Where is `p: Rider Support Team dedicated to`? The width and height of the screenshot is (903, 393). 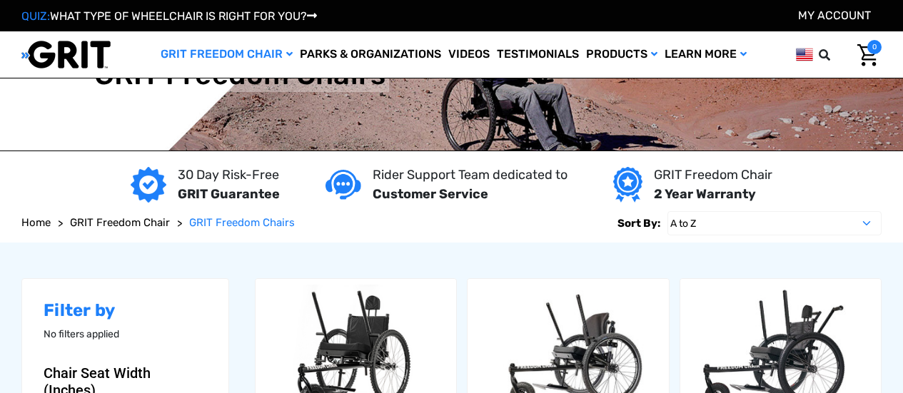
p: Rider Support Team dedicated to is located at coordinates (470, 175).